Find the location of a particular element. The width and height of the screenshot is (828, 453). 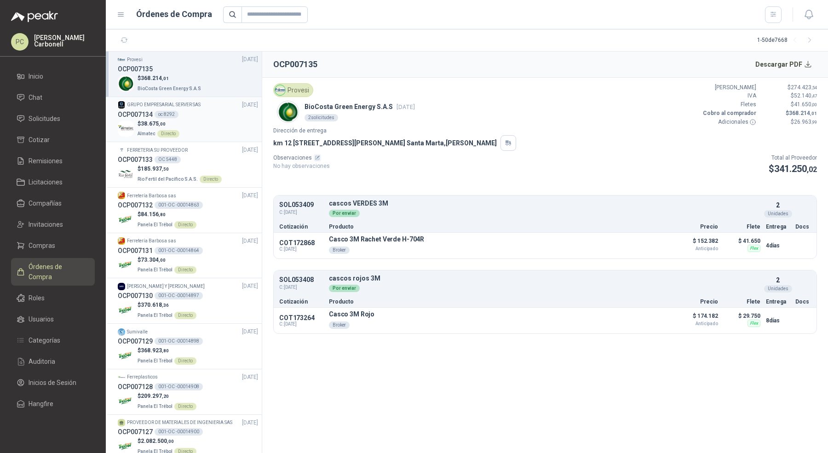

span: Roles is located at coordinates (36, 298).